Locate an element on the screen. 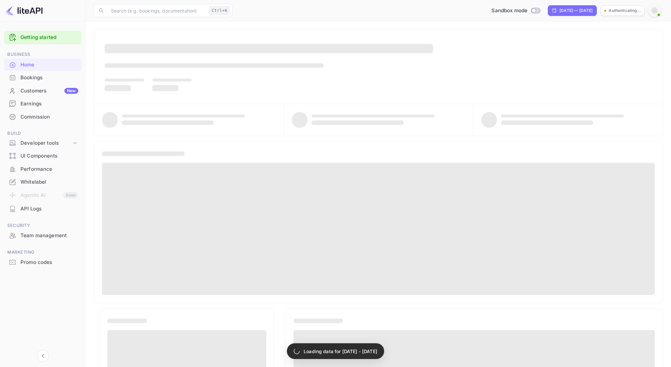 The image size is (671, 367). a: Earnings is located at coordinates (43, 103).